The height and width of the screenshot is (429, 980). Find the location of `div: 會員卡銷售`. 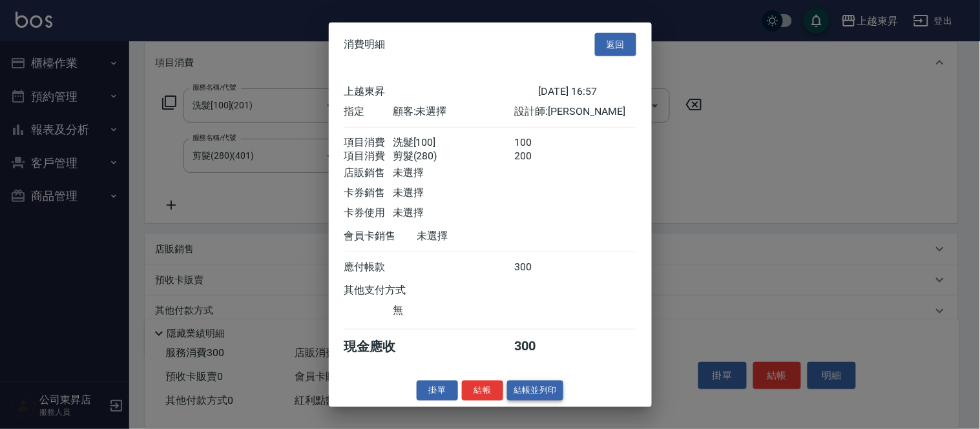

div: 會員卡銷售 is located at coordinates (381, 236).